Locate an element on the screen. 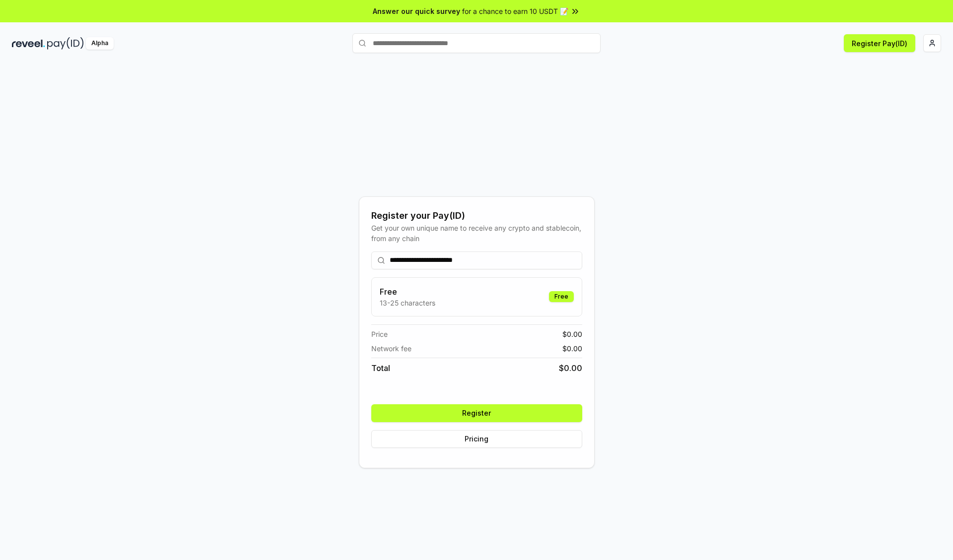 This screenshot has height=560, width=953. span: Answer our quick survey is located at coordinates (417, 11).